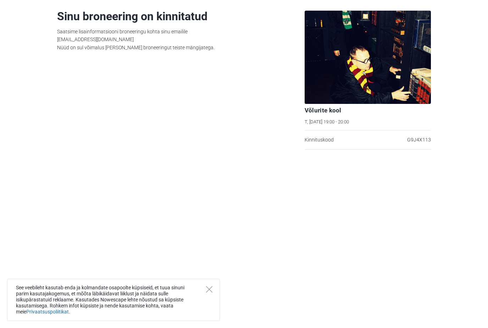  What do you see at coordinates (48, 312) in the screenshot?
I see `a: Privaatsuspoliitikat` at bounding box center [48, 312].